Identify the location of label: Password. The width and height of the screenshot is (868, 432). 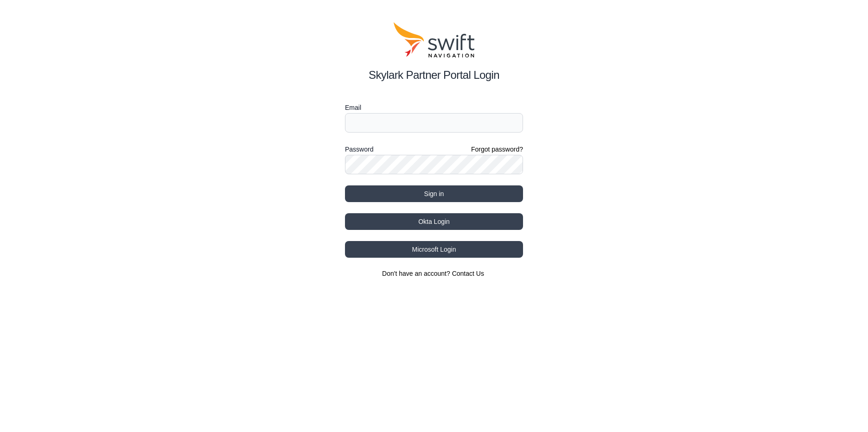
(359, 149).